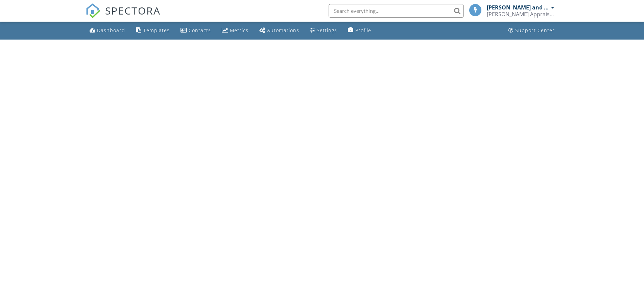 The height and width of the screenshot is (308, 644). Describe the element at coordinates (521, 14) in the screenshot. I see `div: Barr Appraisals & Inspections` at that location.